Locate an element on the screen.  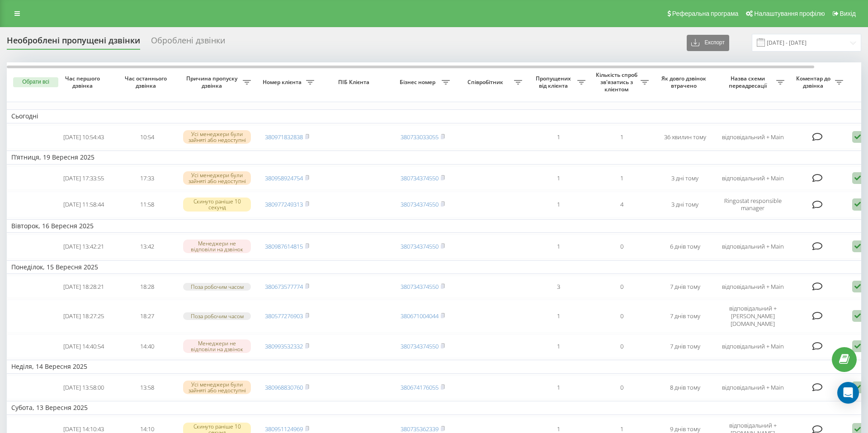
a: 380987614815 is located at coordinates (284, 246).